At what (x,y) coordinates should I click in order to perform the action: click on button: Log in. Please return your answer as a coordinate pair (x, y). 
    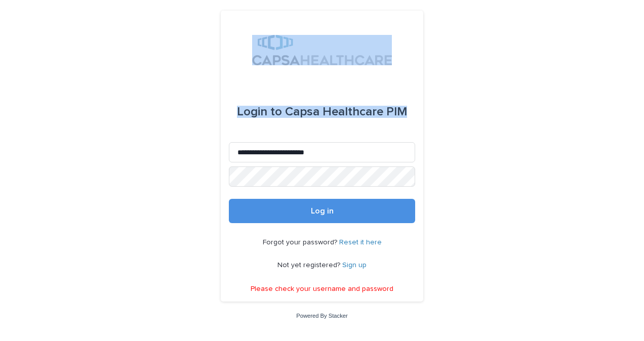
    Looking at the image, I should click on (322, 211).